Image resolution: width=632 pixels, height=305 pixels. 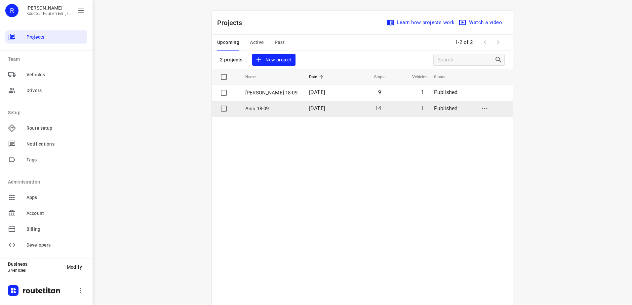 What do you see at coordinates (274, 60) in the screenshot?
I see `span: New project` at bounding box center [274, 60].